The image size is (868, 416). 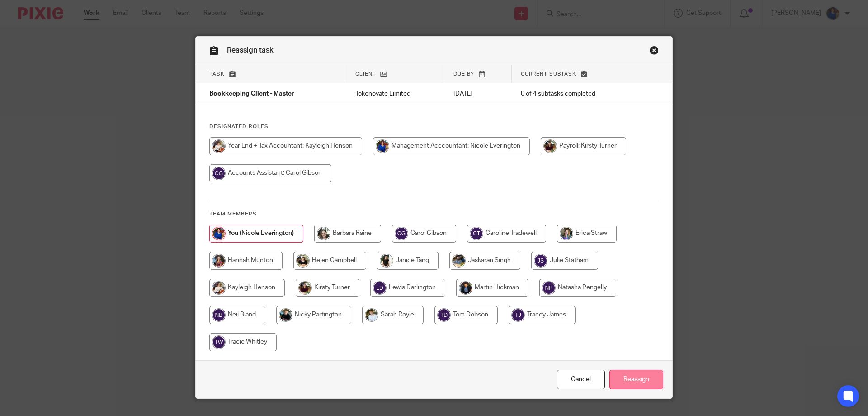 I want to click on span: Bookkeeping Client - Master, so click(x=252, y=94).